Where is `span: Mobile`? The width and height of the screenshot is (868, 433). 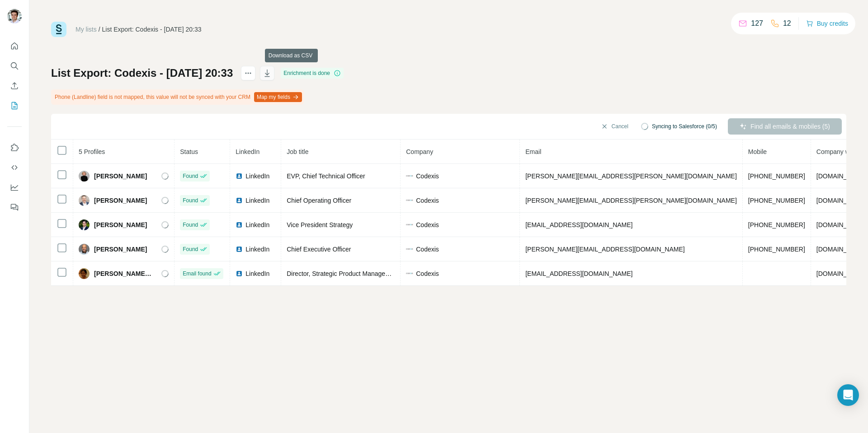
span: Mobile is located at coordinates (757, 152).